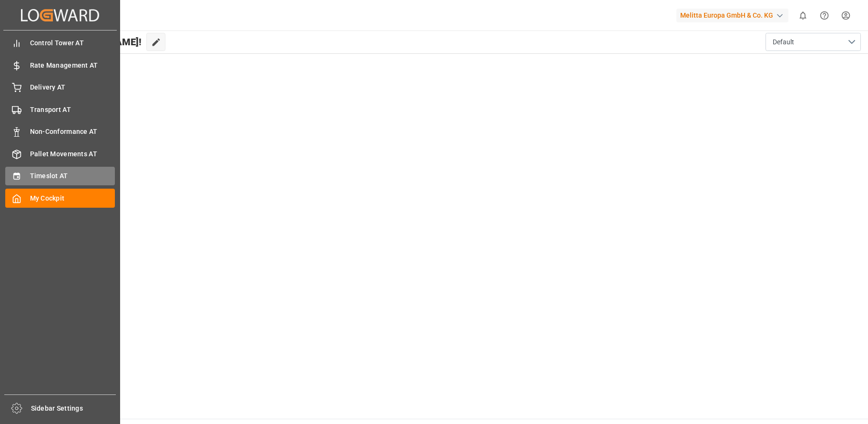 The height and width of the screenshot is (424, 868). Describe the element at coordinates (734, 15) in the screenshot. I see `button: Melitta Europa GmbH & Co. KG` at that location.